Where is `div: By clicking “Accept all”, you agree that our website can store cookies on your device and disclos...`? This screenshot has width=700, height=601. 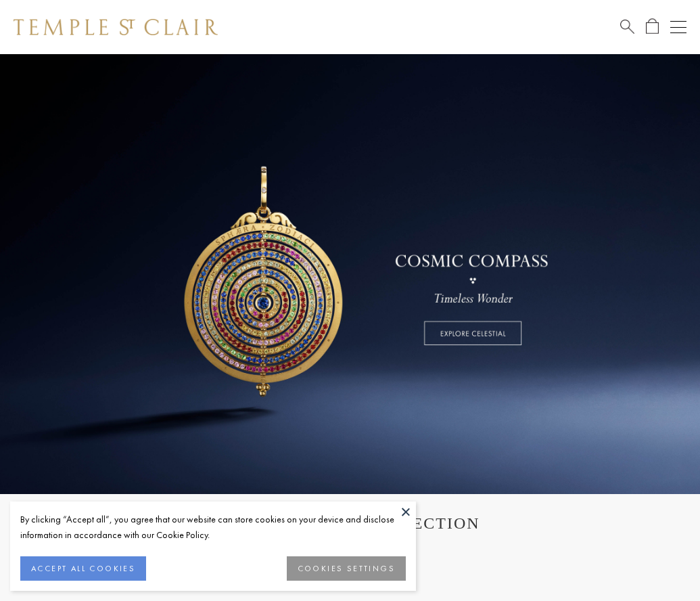
div: By clicking “Accept all”, you agree that our website can store cookies on your device and disclos... is located at coordinates (213, 527).